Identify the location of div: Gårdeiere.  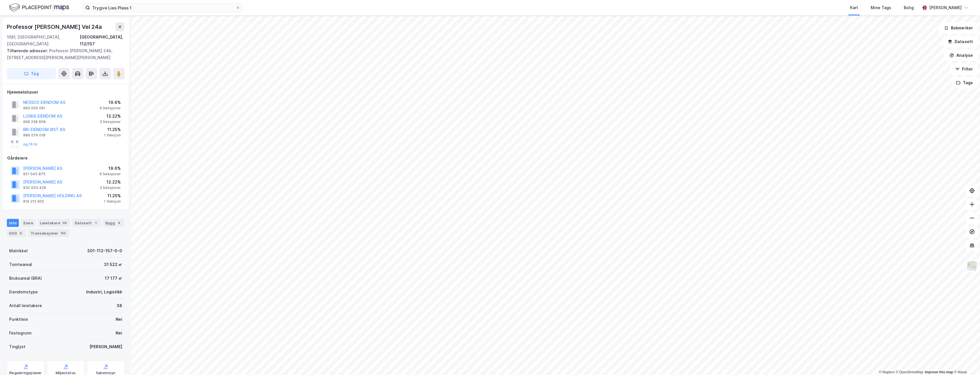
(66, 158).